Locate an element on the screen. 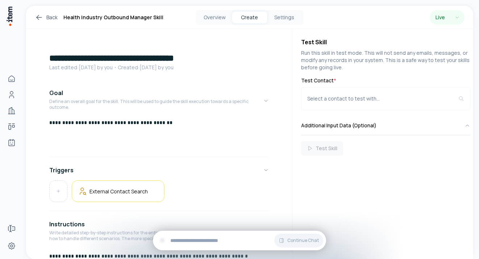 Image resolution: width=479 pixels, height=259 pixels. button: Create is located at coordinates (250, 17).